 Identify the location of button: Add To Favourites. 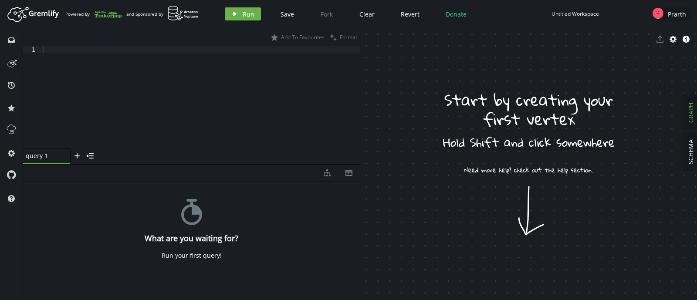
(297, 37).